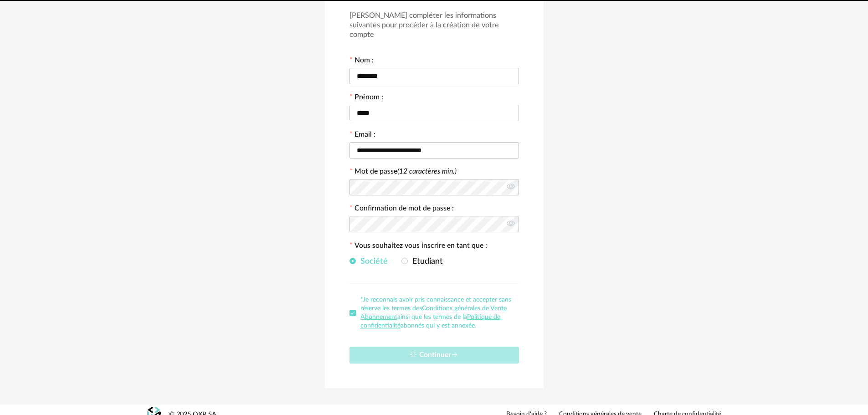 The height and width of the screenshot is (415, 868). Describe the element at coordinates (436, 313) in the screenshot. I see `span: *Je reconnais avoir pris connaissance et accepter sans réserve les termes des ainsi que les terme...` at that location.